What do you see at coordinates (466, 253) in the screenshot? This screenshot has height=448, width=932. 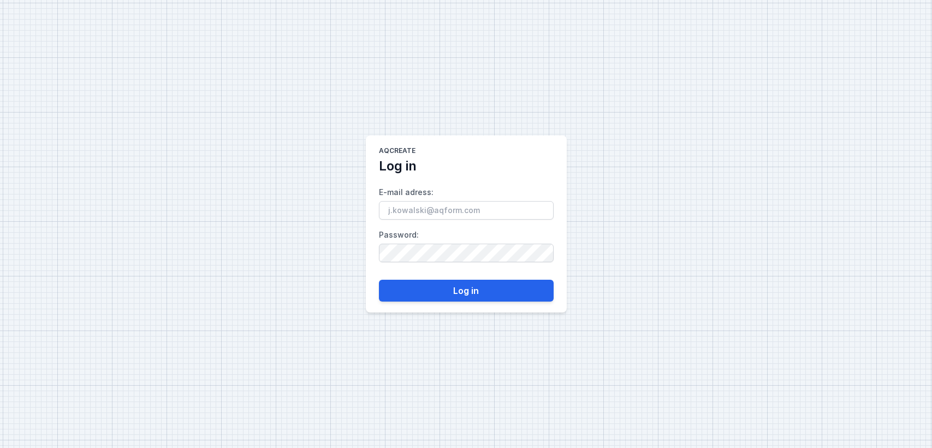 I see `input: Password:` at bounding box center [466, 253].